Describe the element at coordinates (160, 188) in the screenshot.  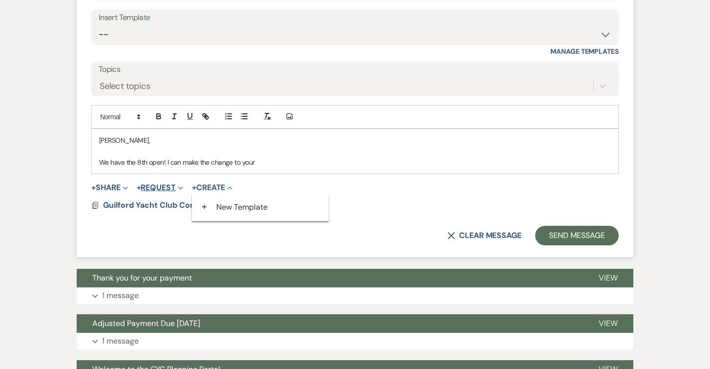
I see `button: Request` at that location.